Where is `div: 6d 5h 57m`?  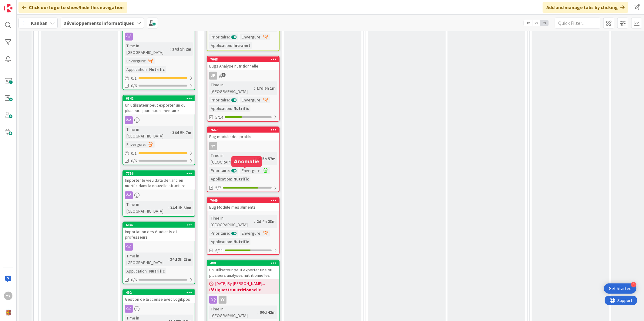
div: 6d 5h 57m is located at coordinates (266, 159).